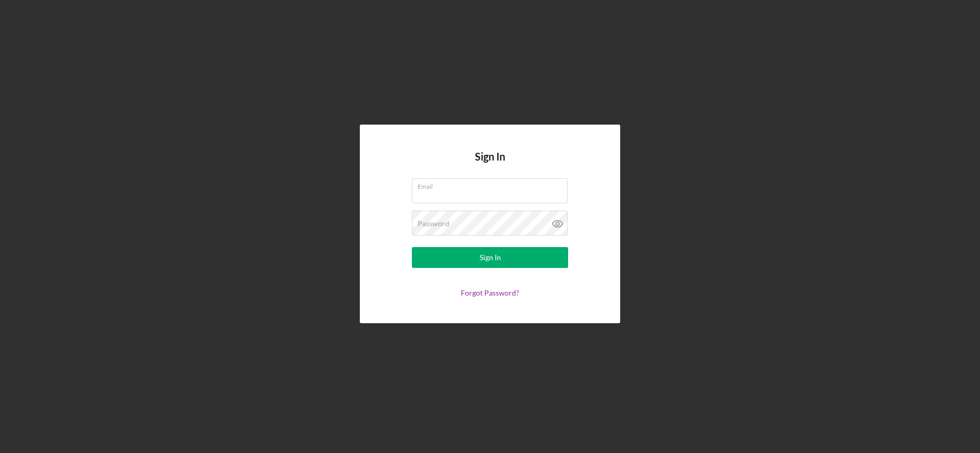  Describe the element at coordinates (490, 293) in the screenshot. I see `a: Forgot Password?` at that location.